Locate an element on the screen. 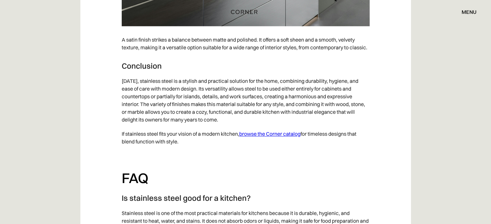 Image resolution: width=491 pixels, height=224 pixels. h3: Conclusion is located at coordinates (246, 66).